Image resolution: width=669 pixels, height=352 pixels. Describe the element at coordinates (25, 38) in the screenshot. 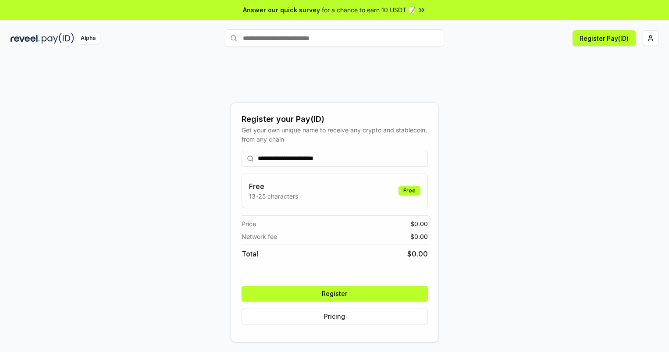

I see `img: reveel_dark` at that location.